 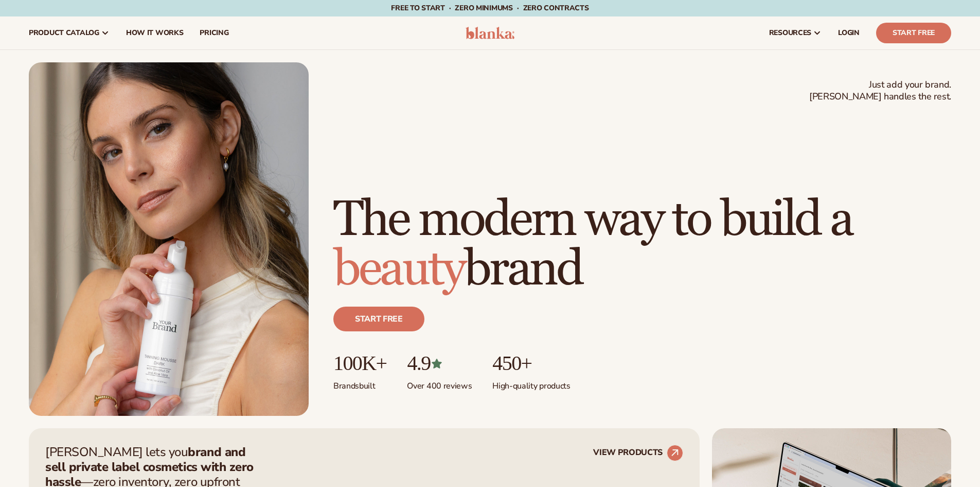 What do you see at coordinates (360, 382) in the screenshot?
I see `p: Brands built` at bounding box center [360, 382].